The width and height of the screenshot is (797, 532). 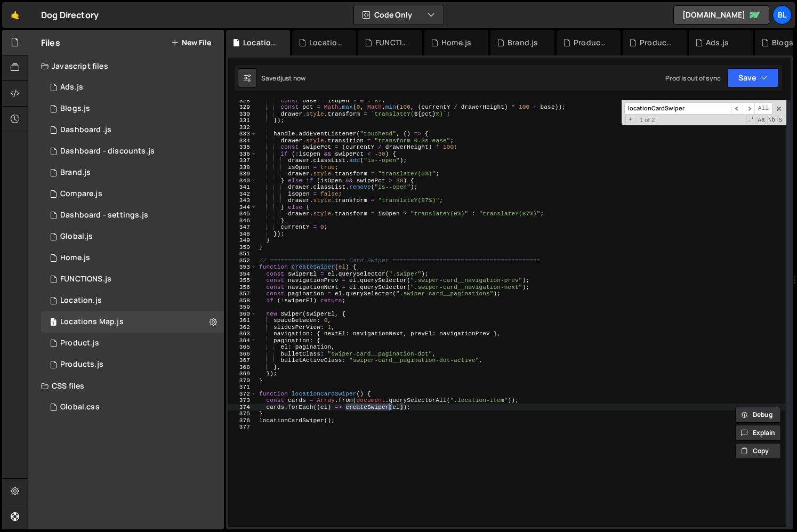 What do you see at coordinates (51, 43) in the screenshot?
I see `h2: Files` at bounding box center [51, 43].